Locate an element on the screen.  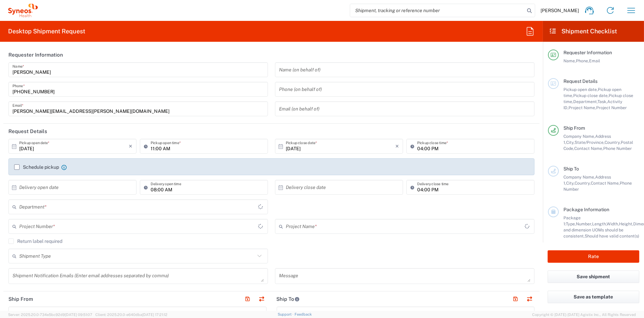
h2: Ship From is located at coordinates (20, 299).